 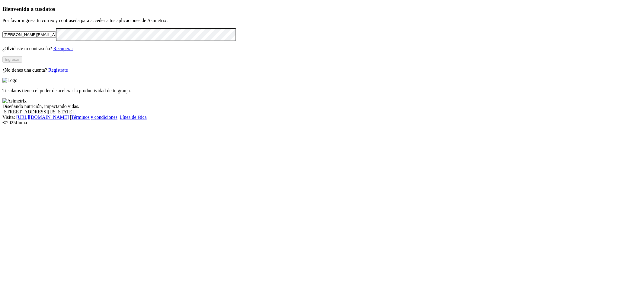 I want to click on p: ¿No tienes una cuenta?, so click(x=322, y=70).